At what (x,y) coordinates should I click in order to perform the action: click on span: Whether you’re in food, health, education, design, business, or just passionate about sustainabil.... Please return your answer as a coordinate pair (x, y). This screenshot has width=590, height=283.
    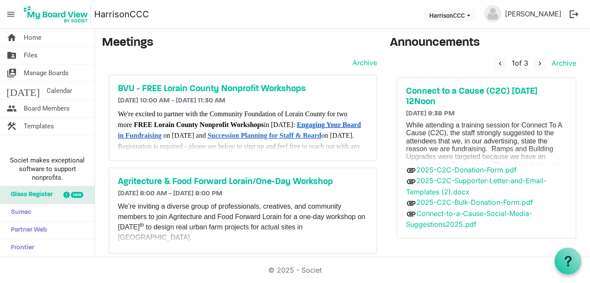
    Looking at the image, I should click on (238, 253).